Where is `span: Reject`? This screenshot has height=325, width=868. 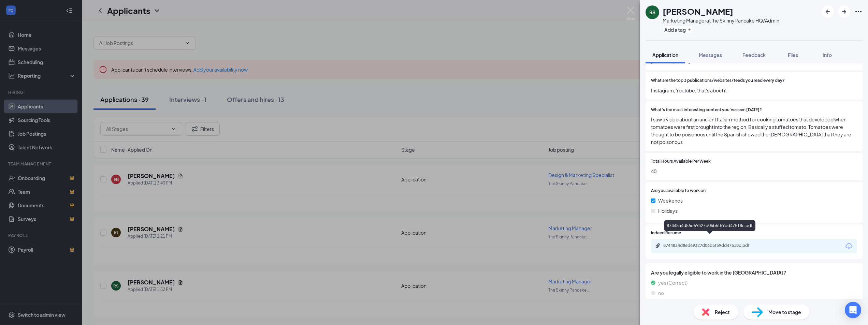
span: Reject is located at coordinates (722, 312).